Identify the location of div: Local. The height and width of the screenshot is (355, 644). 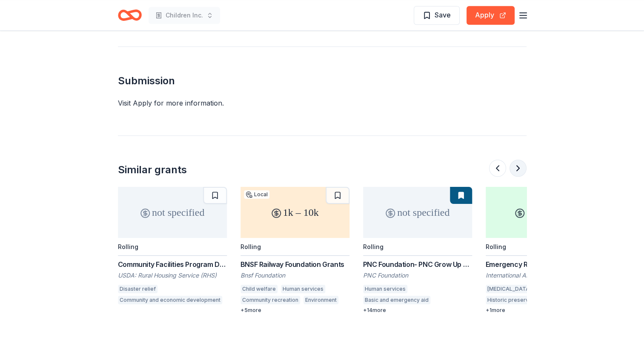
(257, 195).